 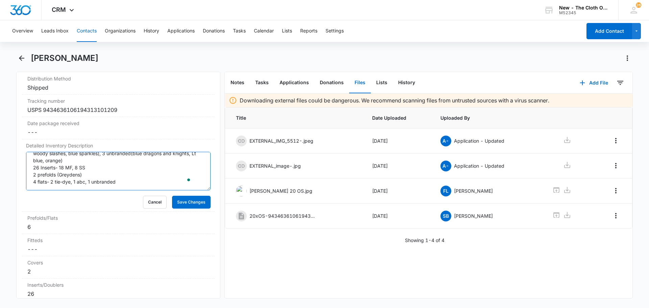 What do you see at coordinates (594, 83) in the screenshot?
I see `button: Add File` at bounding box center [594, 83].